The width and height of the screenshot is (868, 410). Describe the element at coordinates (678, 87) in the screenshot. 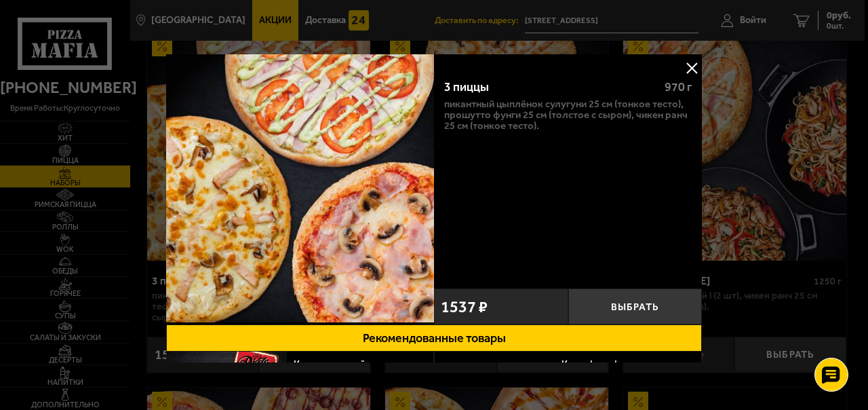

I see `span: 970 г` at that location.